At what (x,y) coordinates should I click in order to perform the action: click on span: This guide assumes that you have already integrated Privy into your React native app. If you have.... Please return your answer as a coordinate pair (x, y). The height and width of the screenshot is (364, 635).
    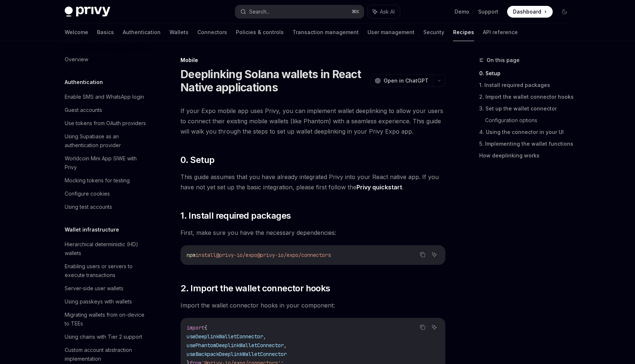
    Looking at the image, I should click on (313, 182).